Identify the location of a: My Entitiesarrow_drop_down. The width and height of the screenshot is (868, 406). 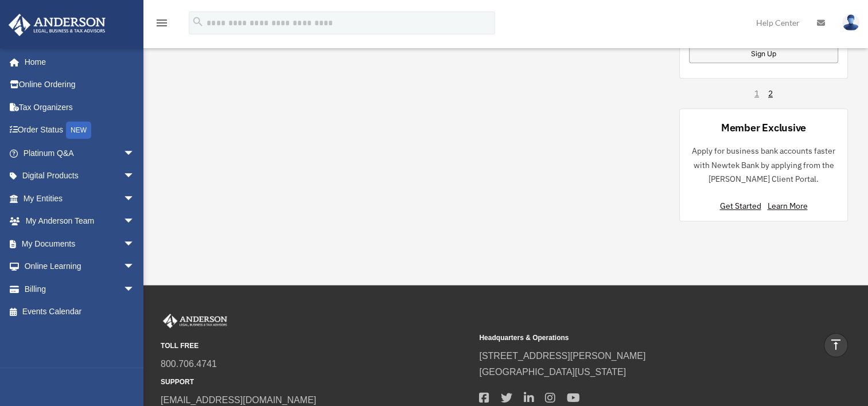
(80, 199).